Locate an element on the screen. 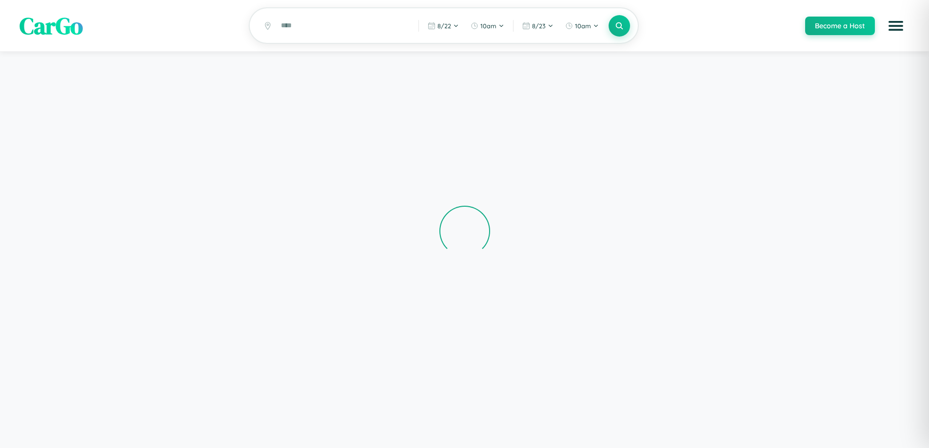 The width and height of the screenshot is (929, 448). span: 8 / 22 is located at coordinates (444, 26).